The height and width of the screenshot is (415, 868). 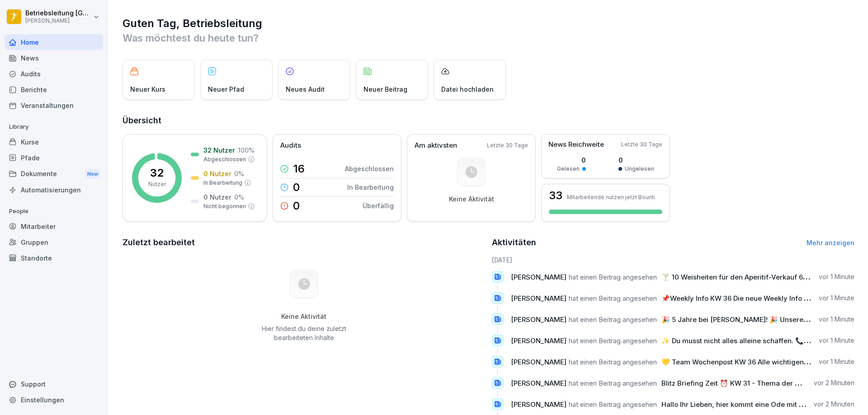 What do you see at coordinates (54, 105) in the screenshot?
I see `div: Veranstaltungen` at bounding box center [54, 105].